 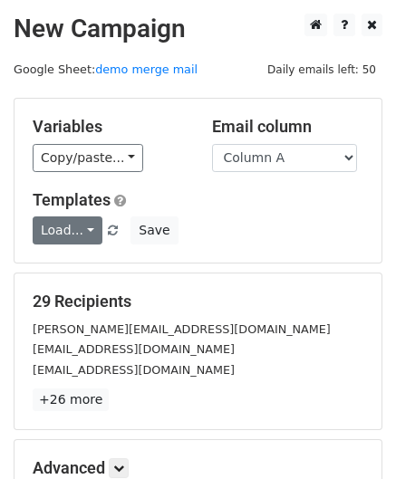 I want to click on a: Copy/paste..., so click(x=88, y=158).